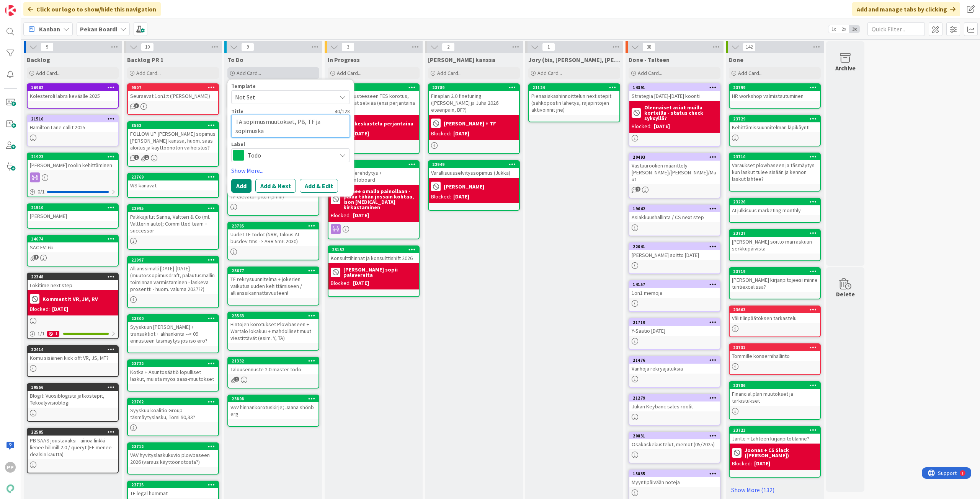  I want to click on div: 21476, so click(676, 360).